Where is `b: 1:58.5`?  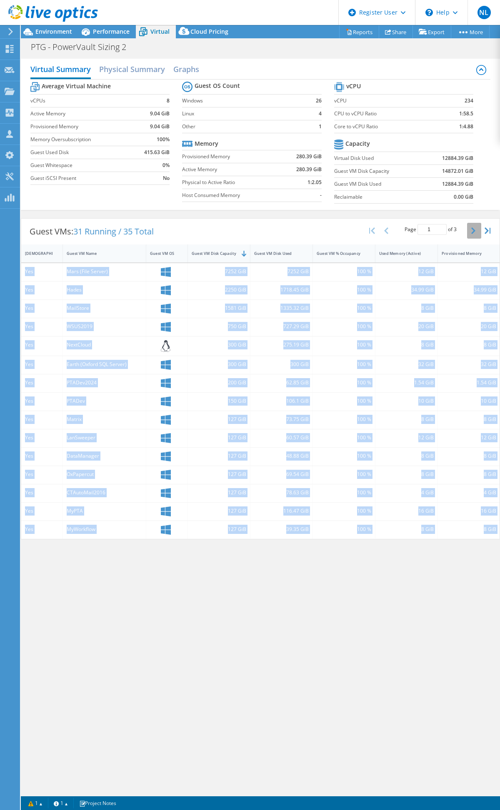 b: 1:58.5 is located at coordinates (466, 114).